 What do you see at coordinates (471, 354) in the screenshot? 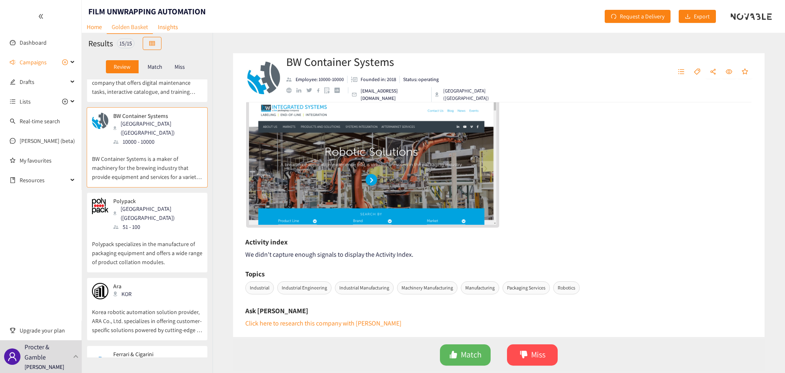
I see `span: Match` at bounding box center [471, 354].